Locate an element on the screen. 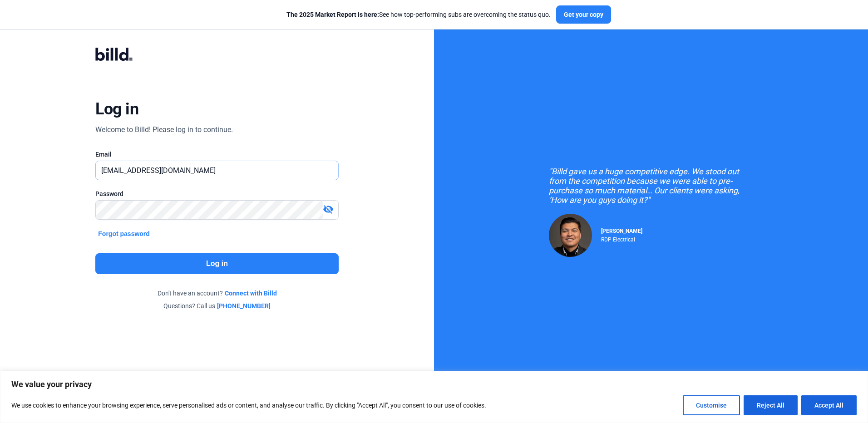  mat-icon: visibility_off is located at coordinates (328, 209).